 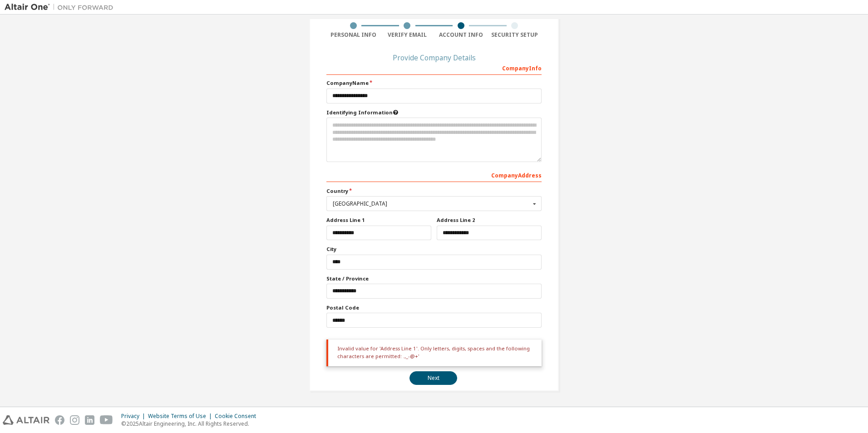 What do you see at coordinates (489, 220) in the screenshot?
I see `label: Address Line 2` at bounding box center [489, 220].